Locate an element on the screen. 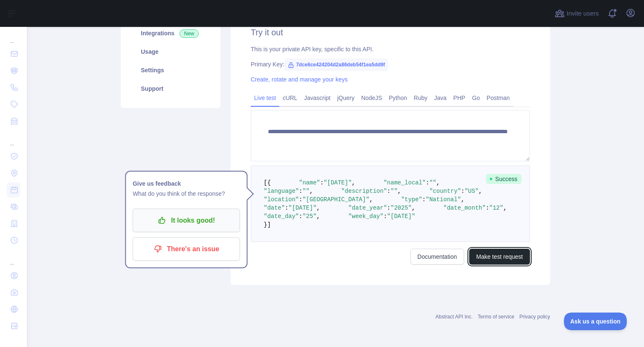 The image size is (644, 347). span: "date_day" is located at coordinates (282, 216).